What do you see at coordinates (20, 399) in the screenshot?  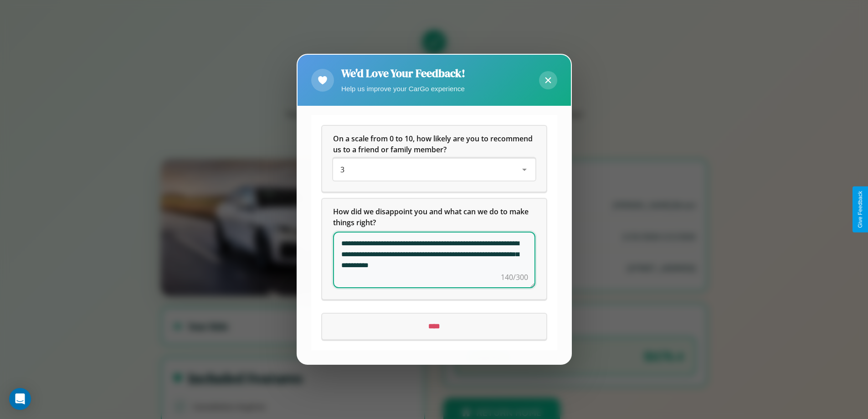 I see `div: Open Intercom Messenger` at bounding box center [20, 399].